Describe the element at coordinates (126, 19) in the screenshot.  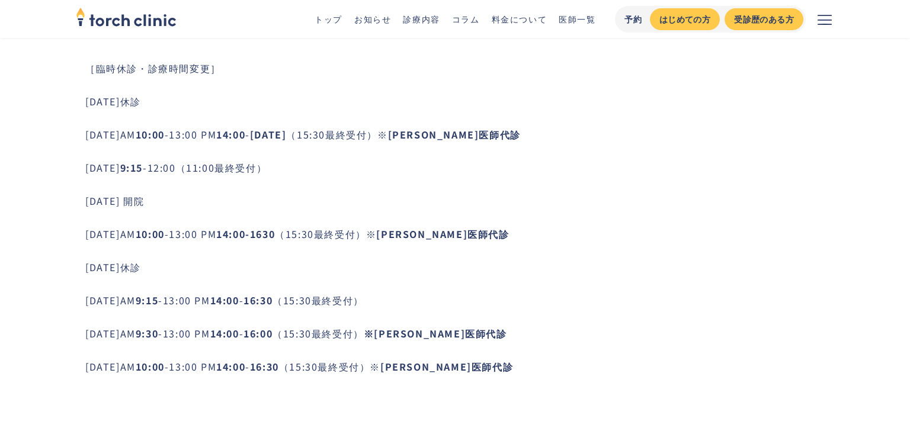
I see `a: home` at that location.